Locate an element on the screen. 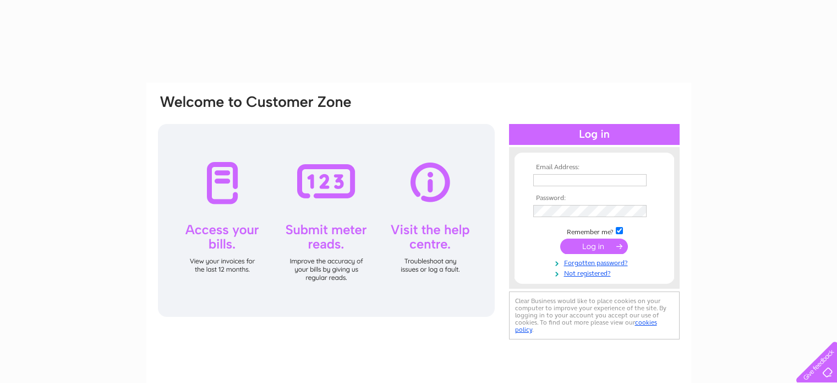  th: Password: is located at coordinates (595, 198).